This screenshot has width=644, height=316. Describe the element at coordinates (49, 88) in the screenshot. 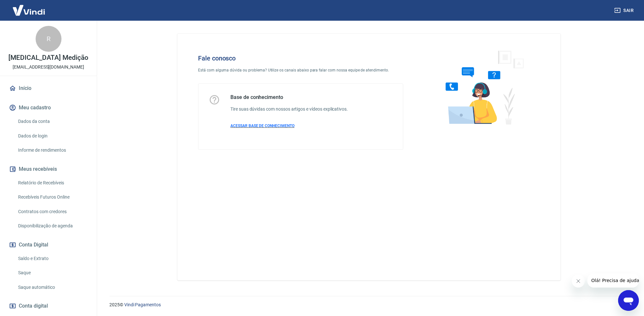

I see `a: Início` at that location.